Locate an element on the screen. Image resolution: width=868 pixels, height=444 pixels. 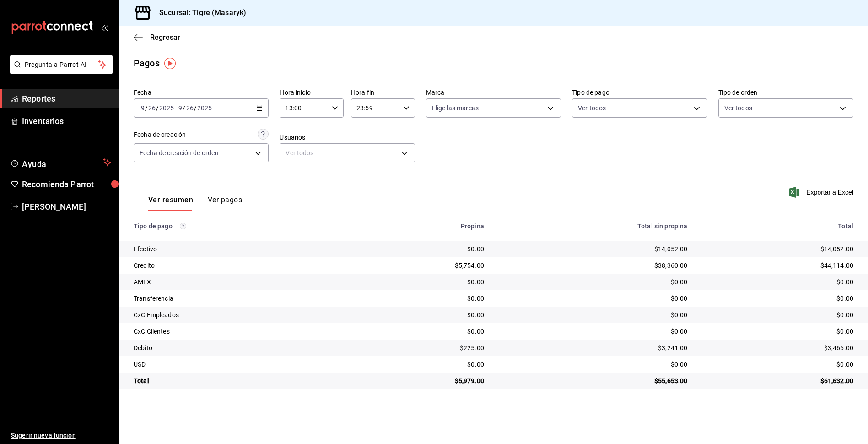
a: Pregunta a Parrot AI is located at coordinates (59, 71).